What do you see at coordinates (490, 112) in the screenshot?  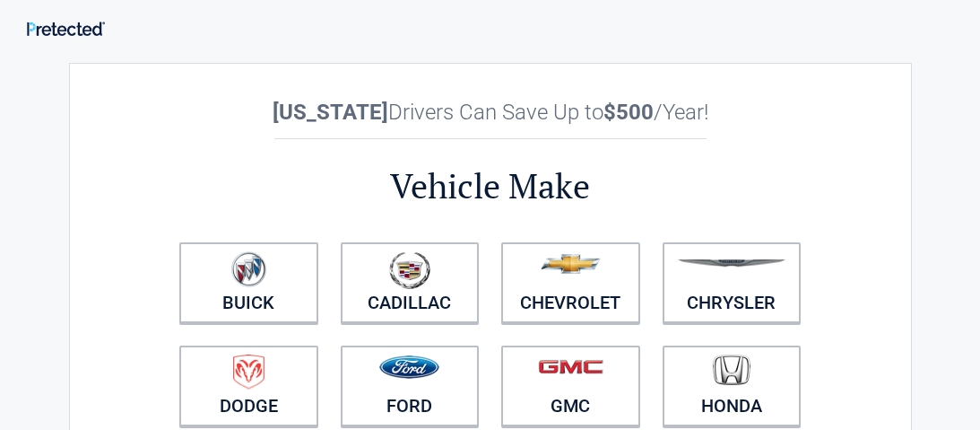 I see `h2: Drivers Can Save Up to /Year` at bounding box center [490, 112].